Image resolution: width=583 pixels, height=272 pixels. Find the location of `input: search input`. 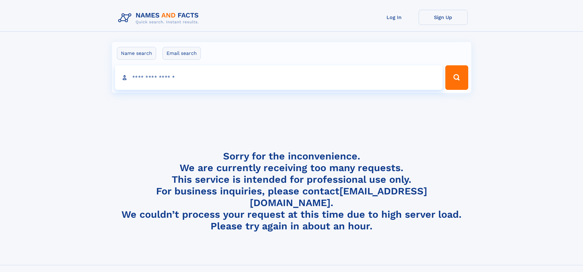

input: search input is located at coordinates (279, 77).